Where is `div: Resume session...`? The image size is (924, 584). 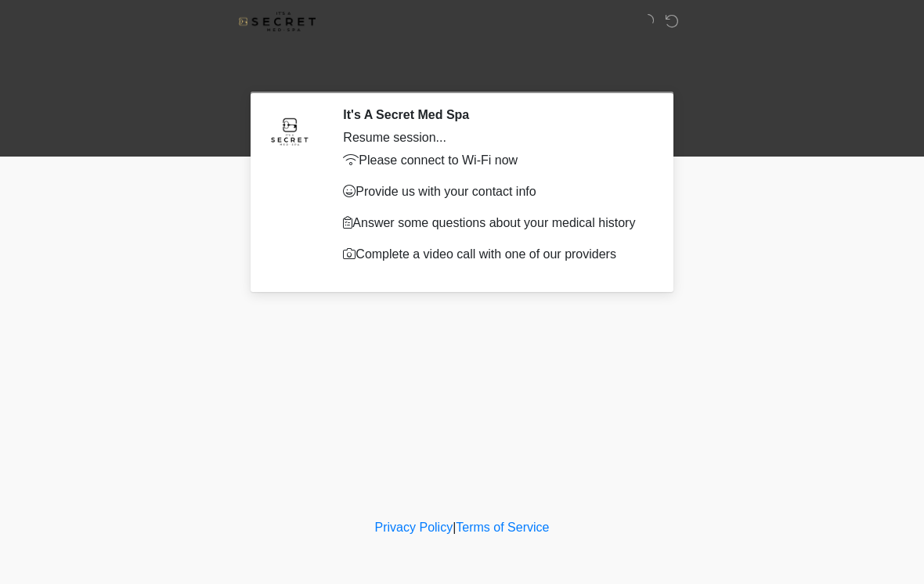
div: Resume session... is located at coordinates (494, 137).